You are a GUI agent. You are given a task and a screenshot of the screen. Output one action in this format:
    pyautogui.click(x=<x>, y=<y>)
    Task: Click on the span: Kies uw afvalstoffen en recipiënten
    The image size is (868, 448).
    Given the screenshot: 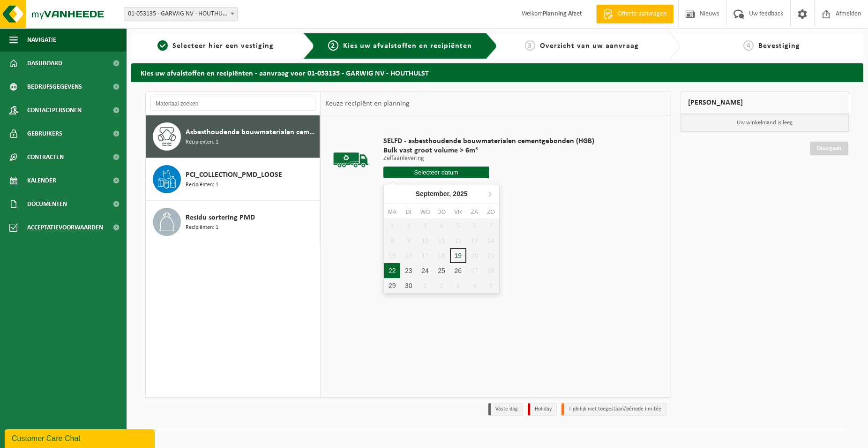 What is the action you would take?
    pyautogui.click(x=407, y=46)
    